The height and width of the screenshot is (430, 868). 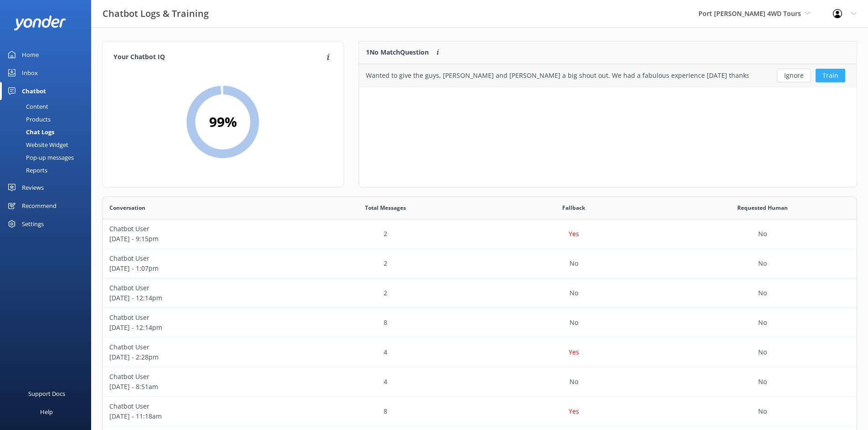 I want to click on div: Website Widget, so click(x=37, y=145).